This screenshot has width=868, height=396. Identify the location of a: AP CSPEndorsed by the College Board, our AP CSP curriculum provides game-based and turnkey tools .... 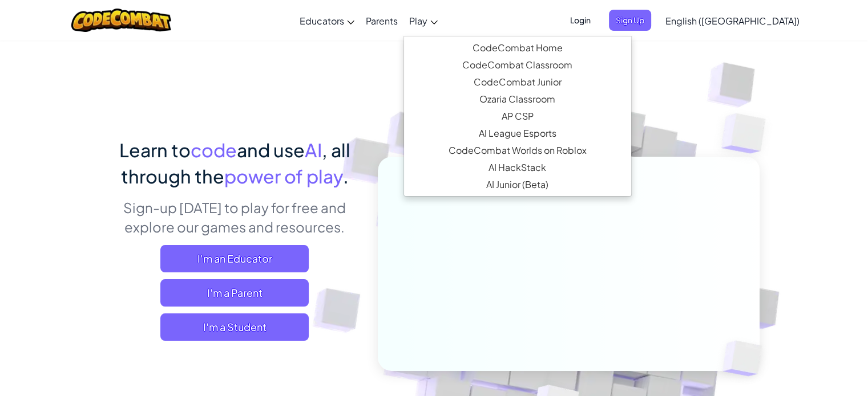
(518, 117).